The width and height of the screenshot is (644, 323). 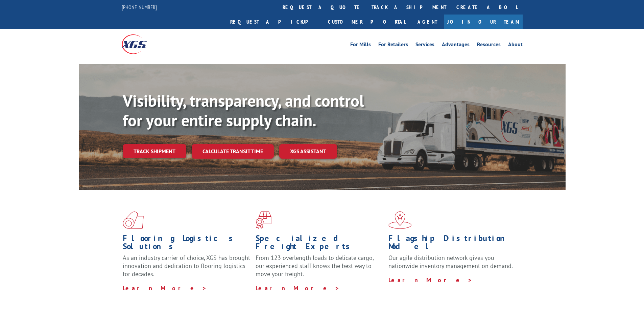 I want to click on a: For Retailers, so click(x=393, y=46).